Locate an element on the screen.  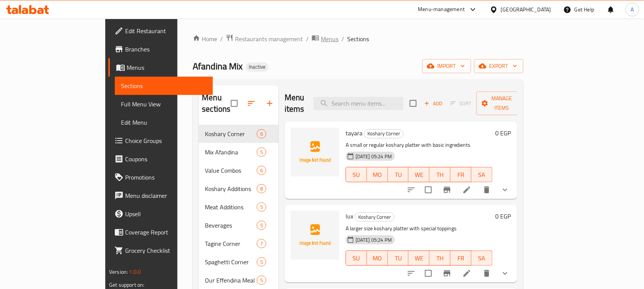
span: Edit Menu is located at coordinates (164, 122).